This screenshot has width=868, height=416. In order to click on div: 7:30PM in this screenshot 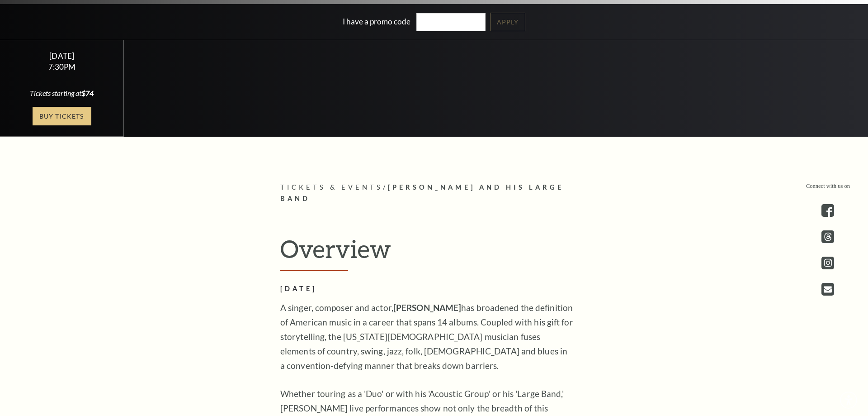, I will do `click(62, 66)`.